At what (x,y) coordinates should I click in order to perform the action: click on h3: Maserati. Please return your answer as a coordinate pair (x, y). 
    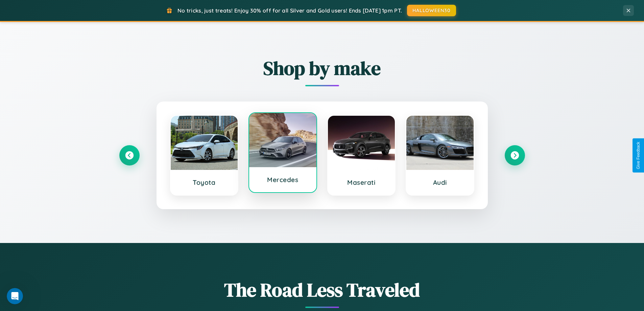
    Looking at the image, I should click on (361, 182).